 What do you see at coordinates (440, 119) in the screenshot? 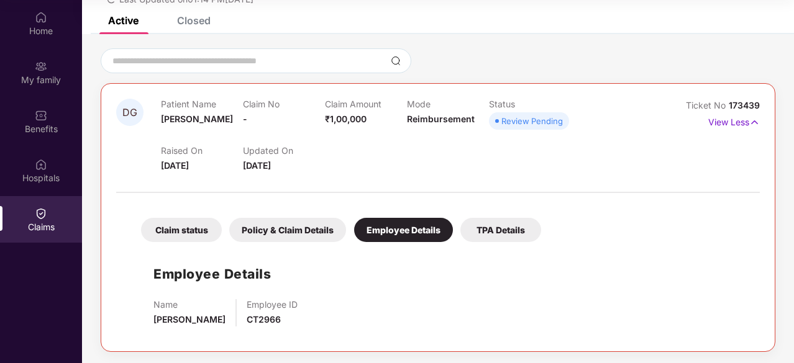
I see `span: Reimbursement` at bounding box center [440, 119].